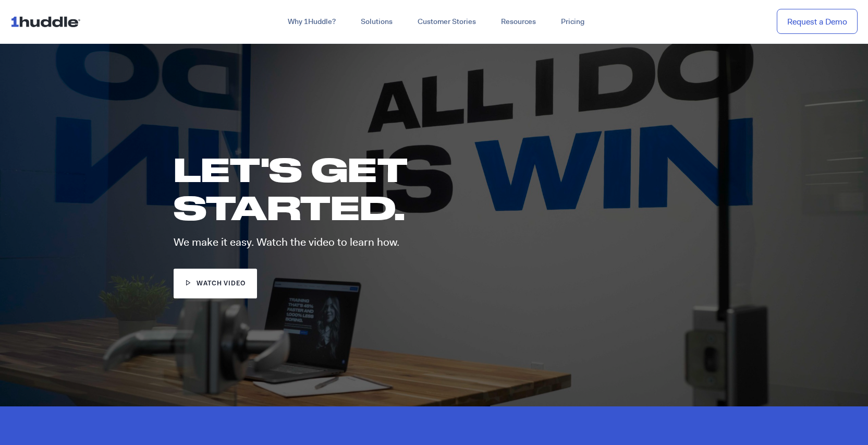  Describe the element at coordinates (376, 22) in the screenshot. I see `a: Solutions` at that location.